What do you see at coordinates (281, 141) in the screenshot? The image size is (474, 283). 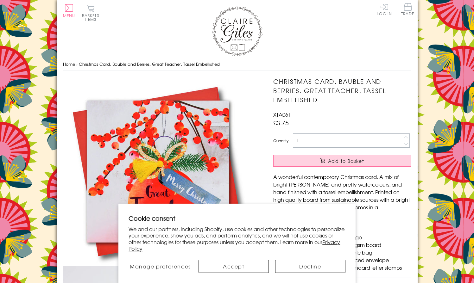 I see `label: Quantity` at bounding box center [281, 141].